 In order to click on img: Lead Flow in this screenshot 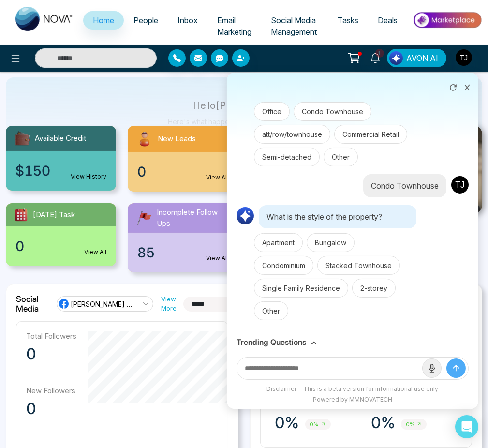, I will do `click(396, 58)`.